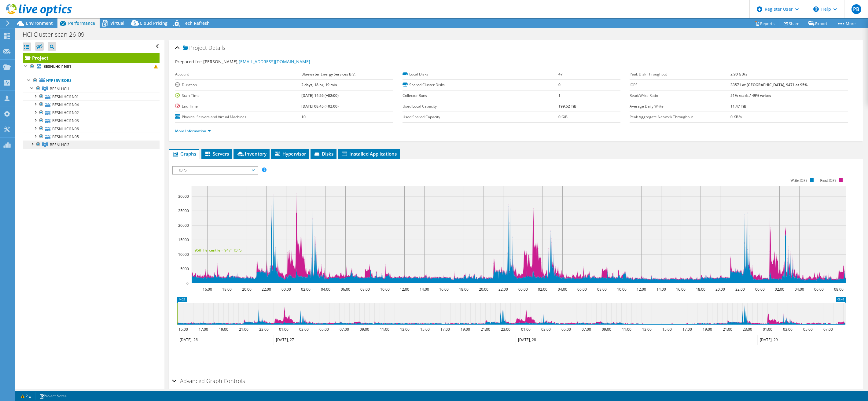 The image size is (868, 401). I want to click on a: Project Notes, so click(53, 396).